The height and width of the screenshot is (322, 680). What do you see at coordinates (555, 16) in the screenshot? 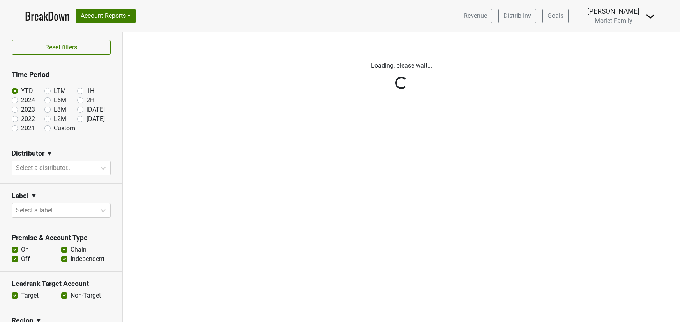
I see `a: Goals` at bounding box center [555, 16].